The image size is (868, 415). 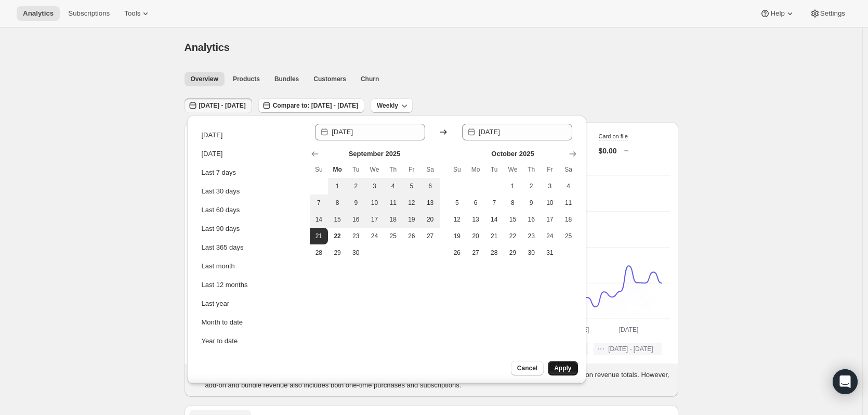 I want to click on th: Tuesday, so click(x=356, y=169).